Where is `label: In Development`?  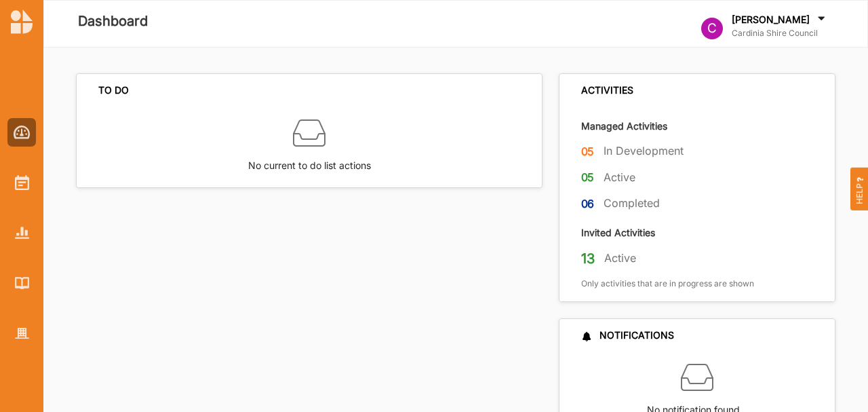 label: In Development is located at coordinates (643, 151).